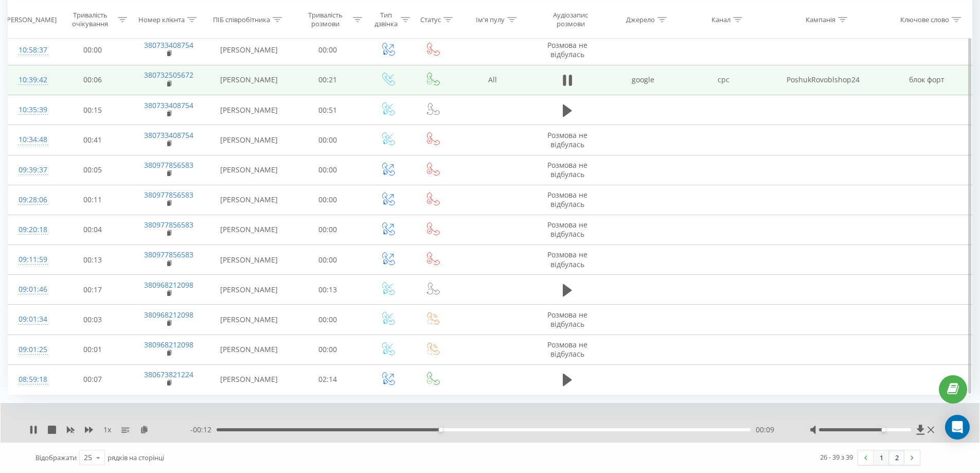  What do you see at coordinates (93, 170) in the screenshot?
I see `td: 00:05` at bounding box center [93, 170].